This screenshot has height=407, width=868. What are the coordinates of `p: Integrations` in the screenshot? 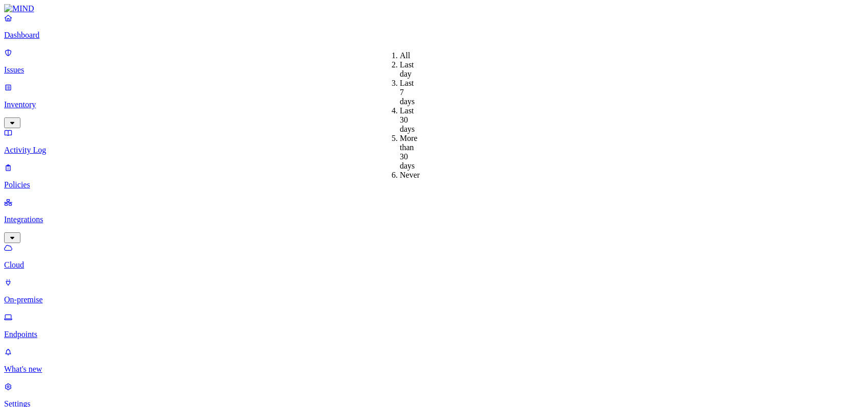 It's located at (434, 220).